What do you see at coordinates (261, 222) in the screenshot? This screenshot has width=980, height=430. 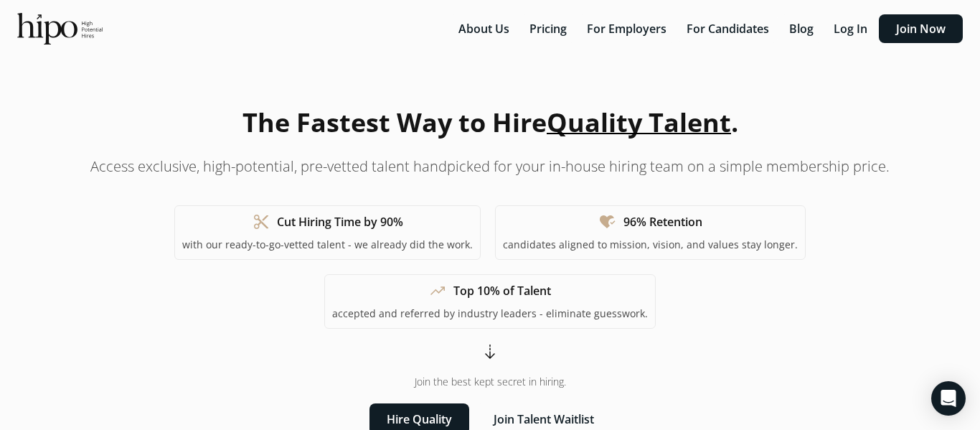 I see `span: content_cut` at bounding box center [261, 222].